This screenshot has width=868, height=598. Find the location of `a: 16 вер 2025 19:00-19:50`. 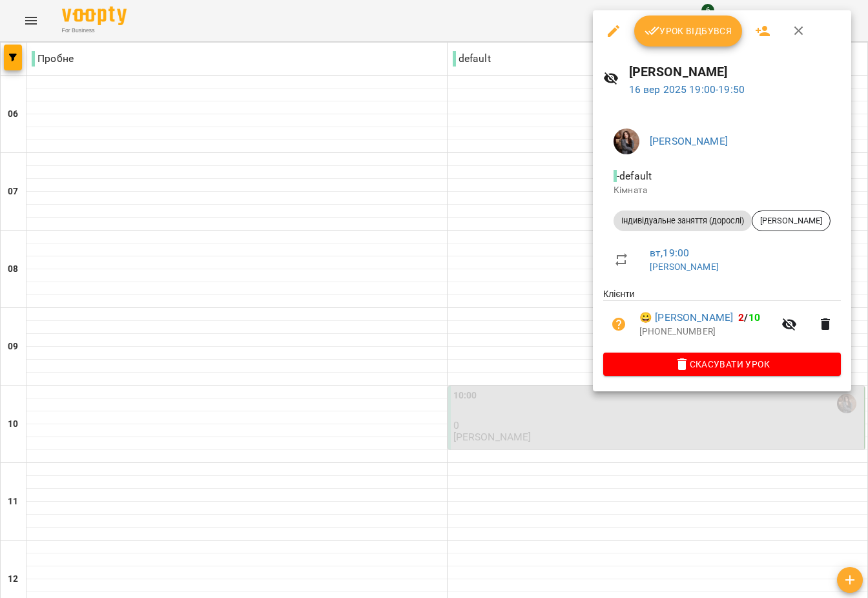

a: 16 вер 2025 19:00-19:50 is located at coordinates (687, 89).